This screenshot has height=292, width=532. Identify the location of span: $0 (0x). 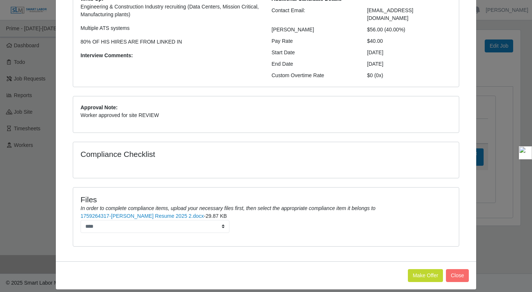
(375, 75).